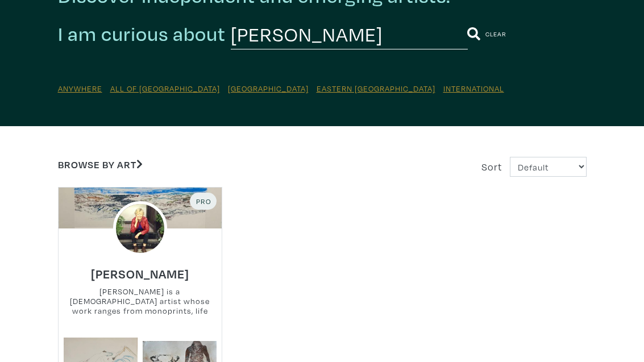 This screenshot has width=644, height=362. What do you see at coordinates (492, 166) in the screenshot?
I see `span: Sort` at bounding box center [492, 166].